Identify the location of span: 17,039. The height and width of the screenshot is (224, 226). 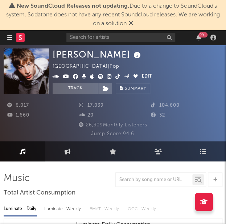
(92, 105).